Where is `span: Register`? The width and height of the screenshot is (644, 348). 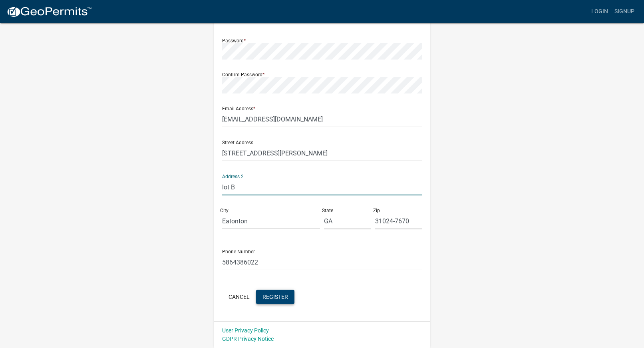
span: Register is located at coordinates (275, 296).